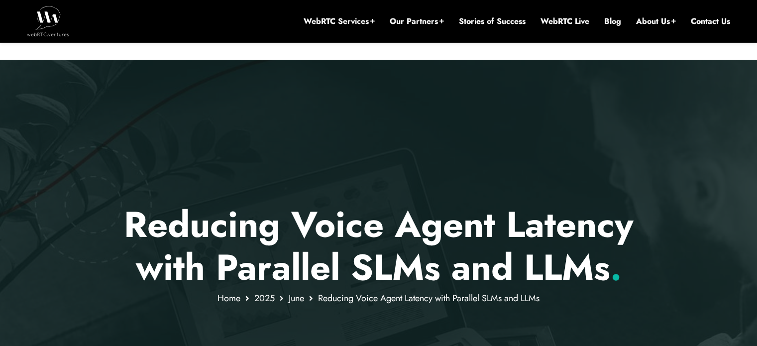 The width and height of the screenshot is (757, 346). I want to click on a: Blog, so click(612, 21).